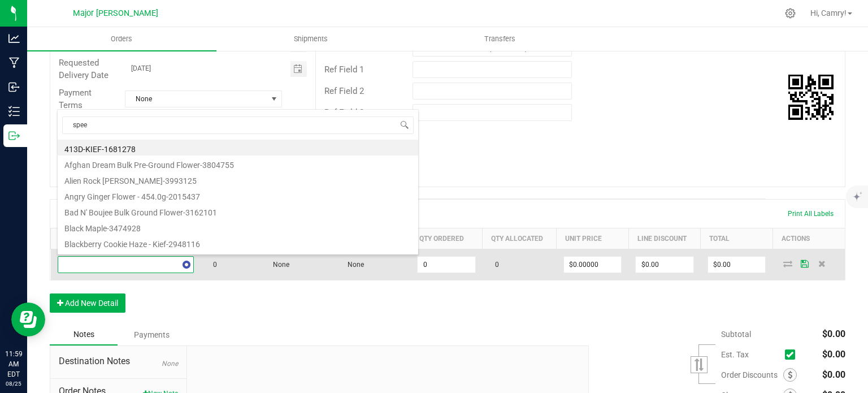 This screenshot has width=868, height=393. I want to click on span: Subtotal, so click(736, 333).